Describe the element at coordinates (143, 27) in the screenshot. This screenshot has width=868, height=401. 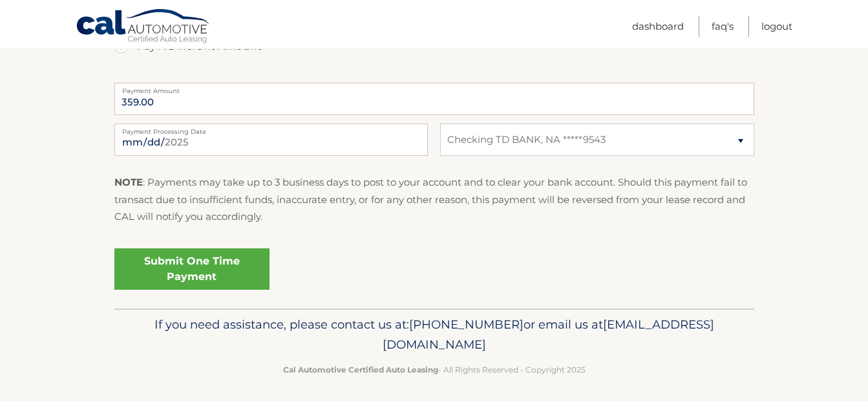
I see `a: Cal Automotive` at that location.